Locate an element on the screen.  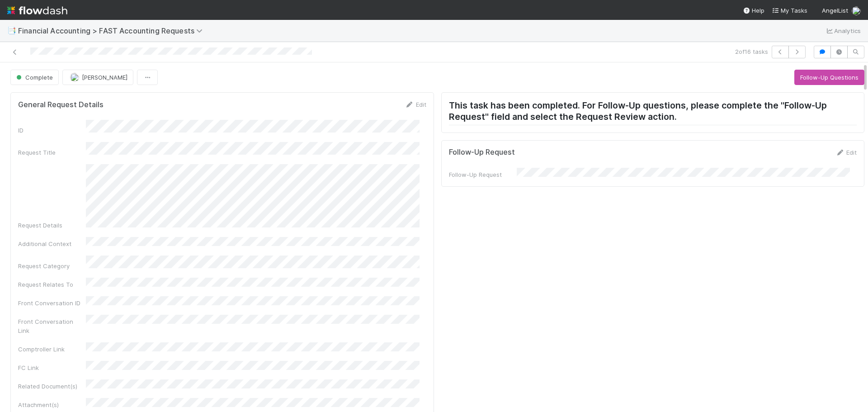
div: Request Category is located at coordinates (52, 266).